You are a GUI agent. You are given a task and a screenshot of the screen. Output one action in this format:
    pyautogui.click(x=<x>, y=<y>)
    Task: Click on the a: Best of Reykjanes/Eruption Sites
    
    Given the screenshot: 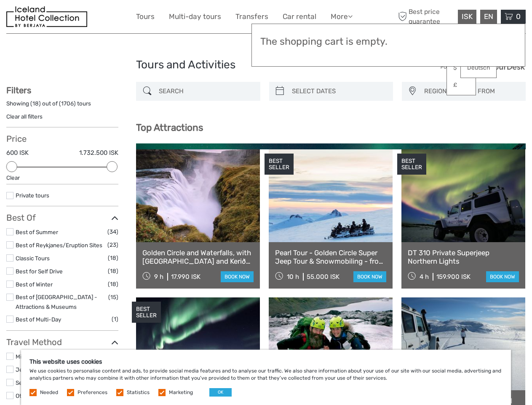 What is the action you would take?
    pyautogui.click(x=59, y=245)
    